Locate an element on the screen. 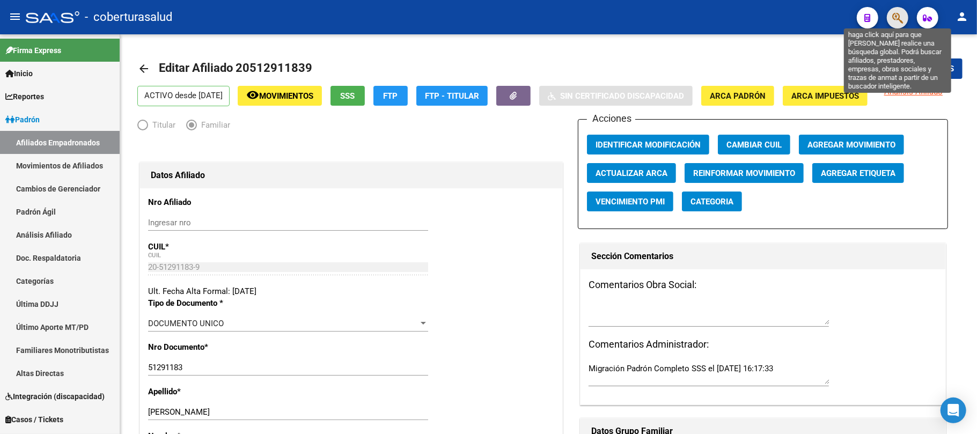 The height and width of the screenshot is (434, 977). h3: Comentarios Obra Social: is located at coordinates (763, 285).